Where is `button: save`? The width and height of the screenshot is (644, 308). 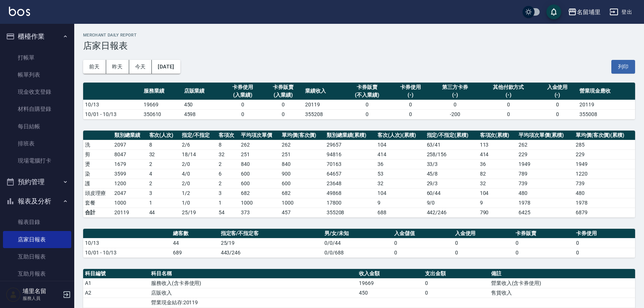
button: save is located at coordinates (554, 12).